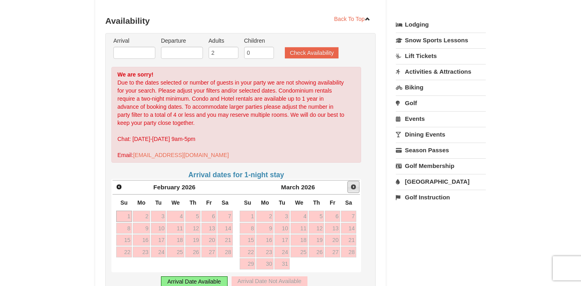  What do you see at coordinates (282, 264) in the screenshot?
I see `a: 31` at bounding box center [282, 264].